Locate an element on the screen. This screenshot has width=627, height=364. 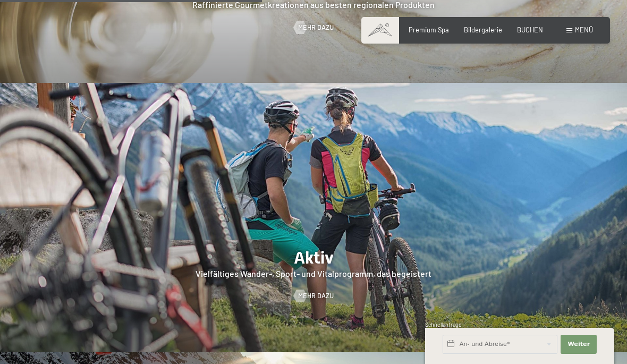
a: Bildergalerie is located at coordinates (483, 29).